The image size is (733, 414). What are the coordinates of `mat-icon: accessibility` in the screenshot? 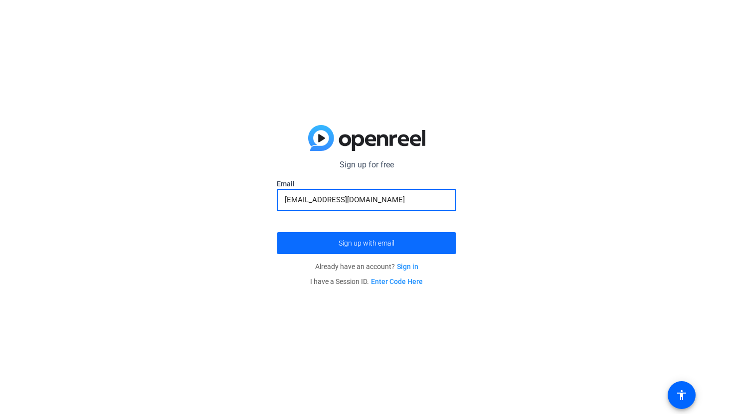 It's located at (681, 395).